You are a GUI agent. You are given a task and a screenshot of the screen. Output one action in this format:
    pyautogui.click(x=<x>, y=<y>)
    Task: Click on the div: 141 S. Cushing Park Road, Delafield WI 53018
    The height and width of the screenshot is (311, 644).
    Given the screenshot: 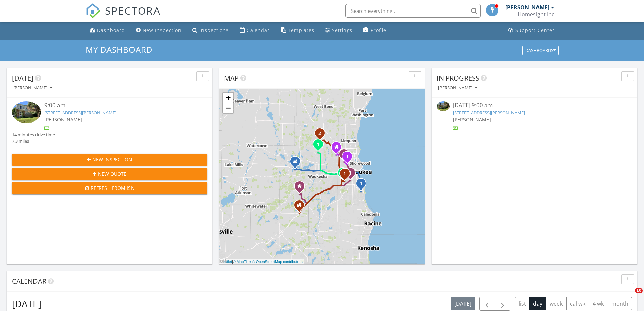 What is the action you would take?
    pyautogui.click(x=297, y=164)
    